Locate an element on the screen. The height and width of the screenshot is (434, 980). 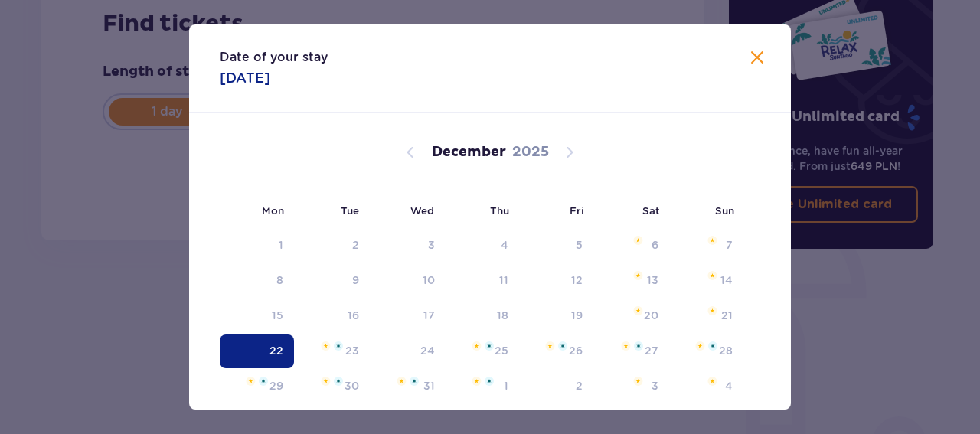
td: Tuesday, December 16, 2025 is located at coordinates (332, 317).